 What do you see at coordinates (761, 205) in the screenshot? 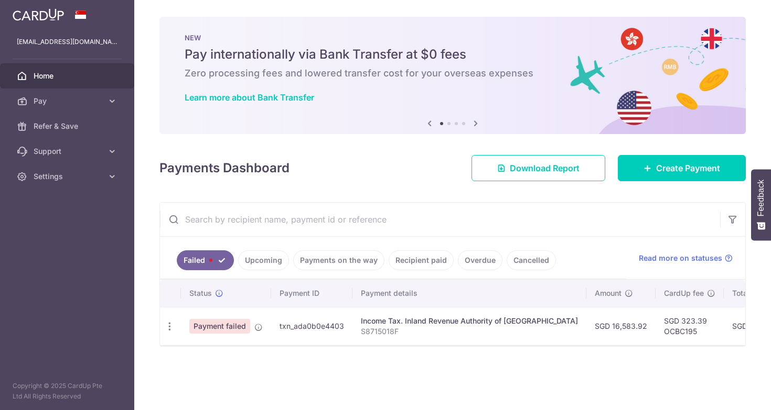
I see `button: Feedback - Show survey` at bounding box center [761, 205].